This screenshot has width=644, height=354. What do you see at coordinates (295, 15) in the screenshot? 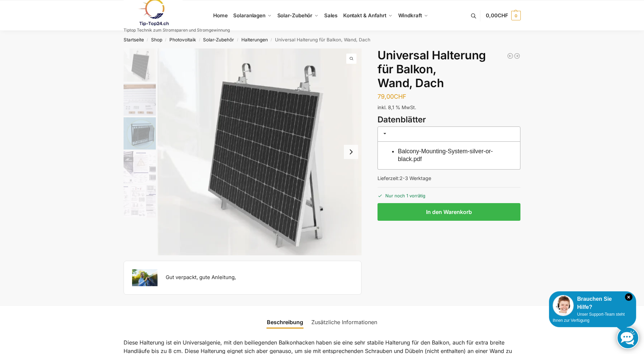
I see `span: Solar-Zubehör` at bounding box center [295, 15].